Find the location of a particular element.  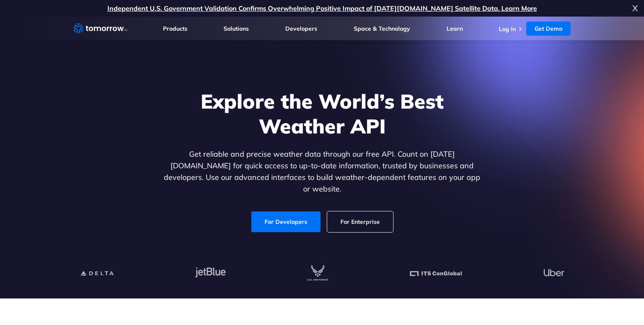

a: For Enterprise is located at coordinates (360, 222).